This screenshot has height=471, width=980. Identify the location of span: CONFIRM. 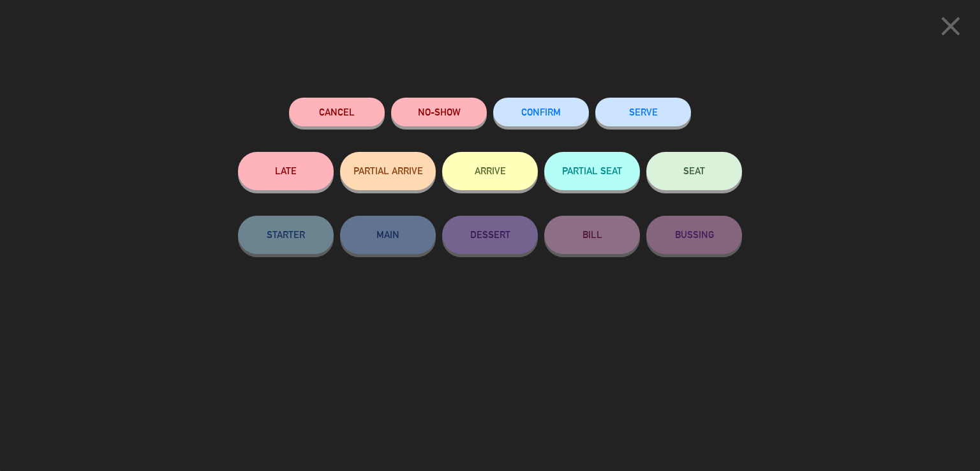
(541, 112).